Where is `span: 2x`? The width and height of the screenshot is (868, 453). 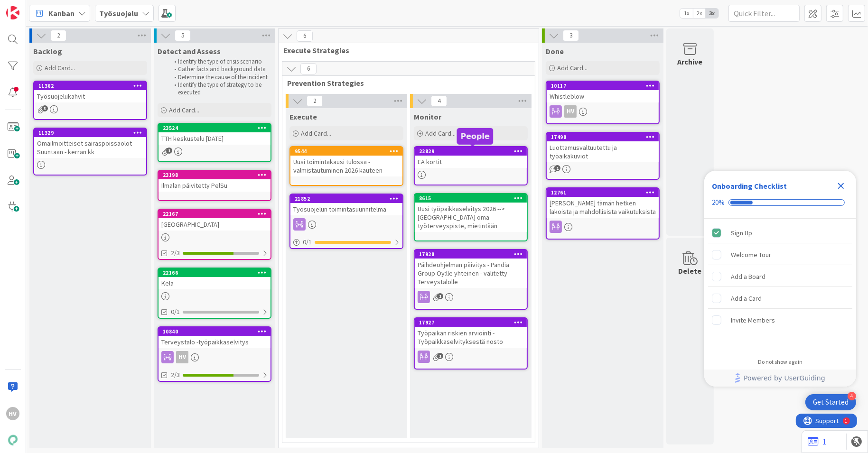
span: 2x is located at coordinates (699, 14).